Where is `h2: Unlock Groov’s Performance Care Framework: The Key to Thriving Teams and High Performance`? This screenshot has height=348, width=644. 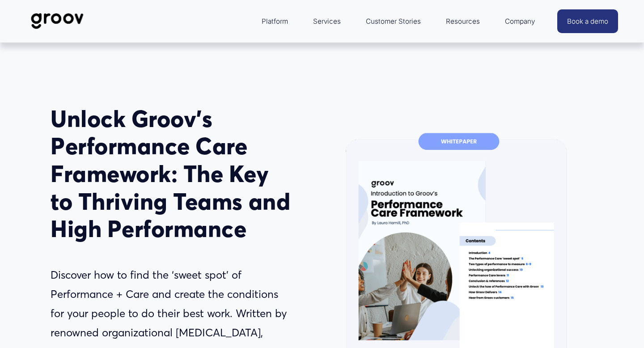
h2: Unlock Groov’s Performance Care Framework: The Key to Thriving Teams and High Performance is located at coordinates (173, 174).